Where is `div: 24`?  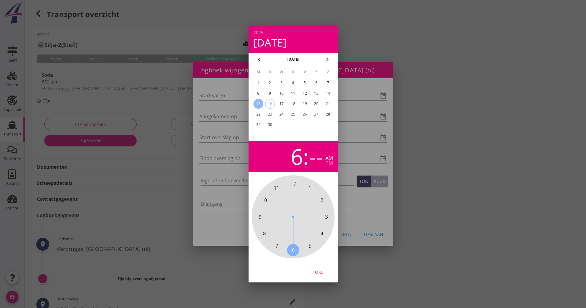 div: 24 is located at coordinates (281, 114).